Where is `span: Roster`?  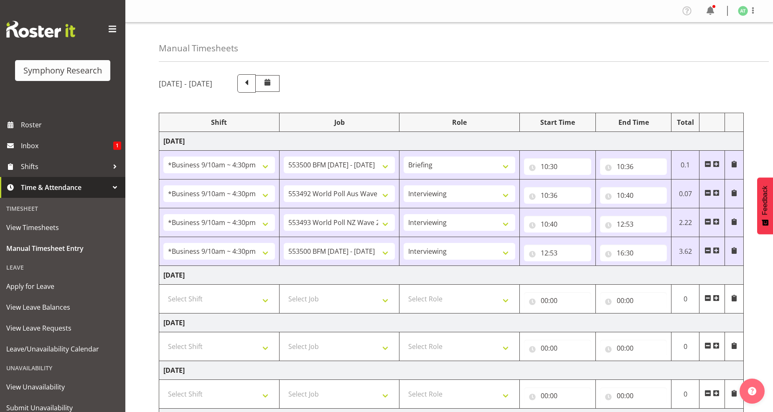
span: Roster is located at coordinates (71, 125).